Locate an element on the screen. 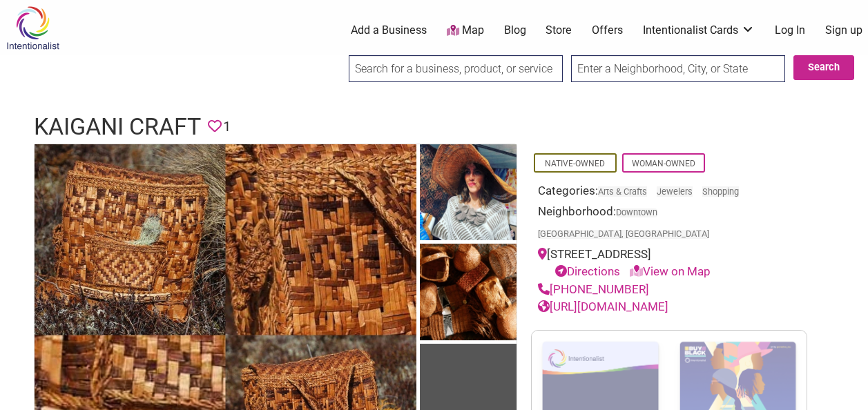  input: Enter a Neighborhood, City, or State is located at coordinates (678, 68).